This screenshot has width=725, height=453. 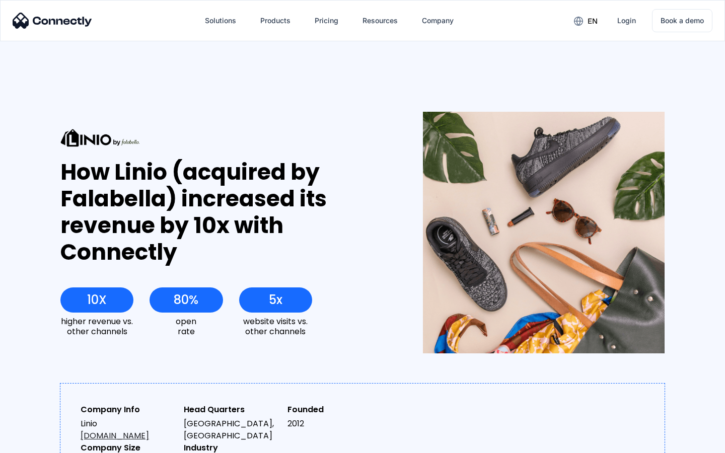 What do you see at coordinates (97, 300) in the screenshot?
I see `div: 10X` at bounding box center [97, 300].